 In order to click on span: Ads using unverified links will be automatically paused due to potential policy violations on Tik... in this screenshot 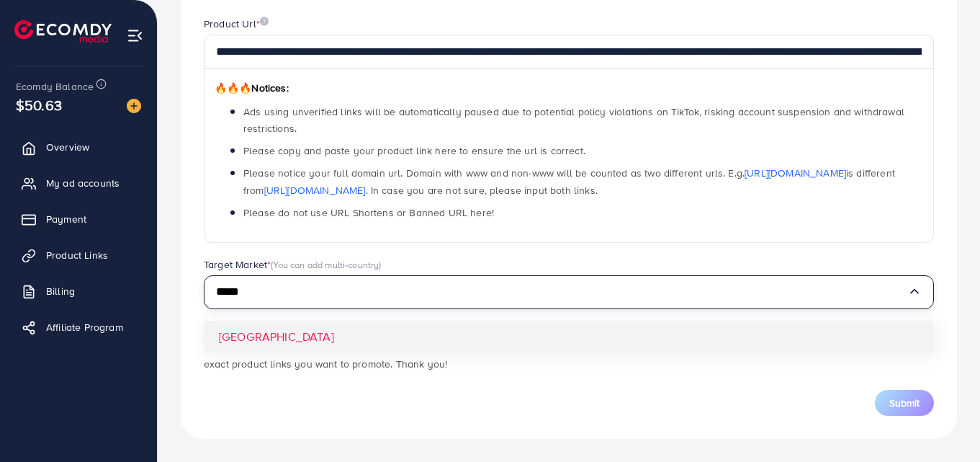, I will do `click(574, 120)`.